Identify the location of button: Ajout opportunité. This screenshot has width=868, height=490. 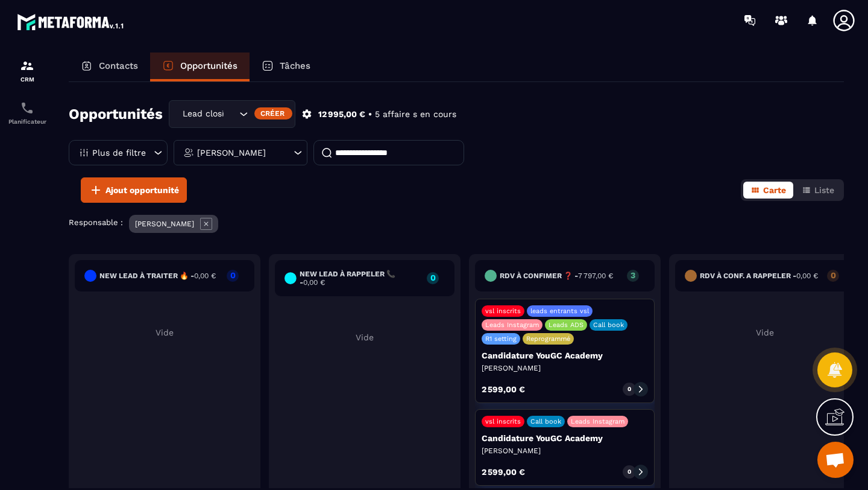
(134, 190).